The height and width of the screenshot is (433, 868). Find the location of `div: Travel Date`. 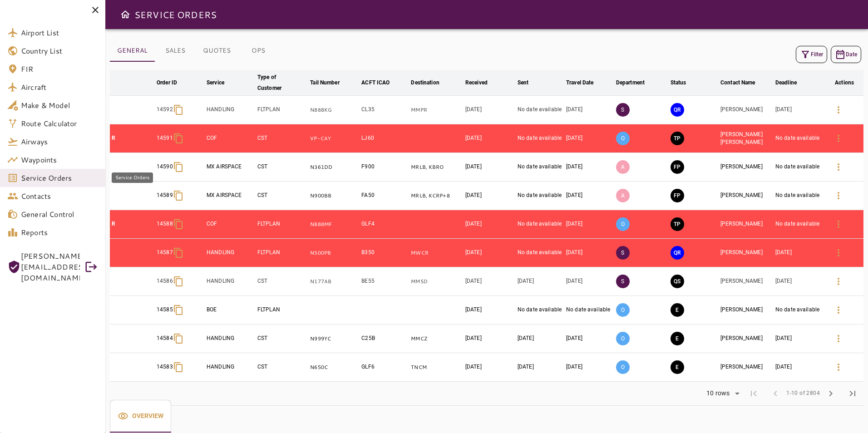

div: Travel Date is located at coordinates (580, 83).